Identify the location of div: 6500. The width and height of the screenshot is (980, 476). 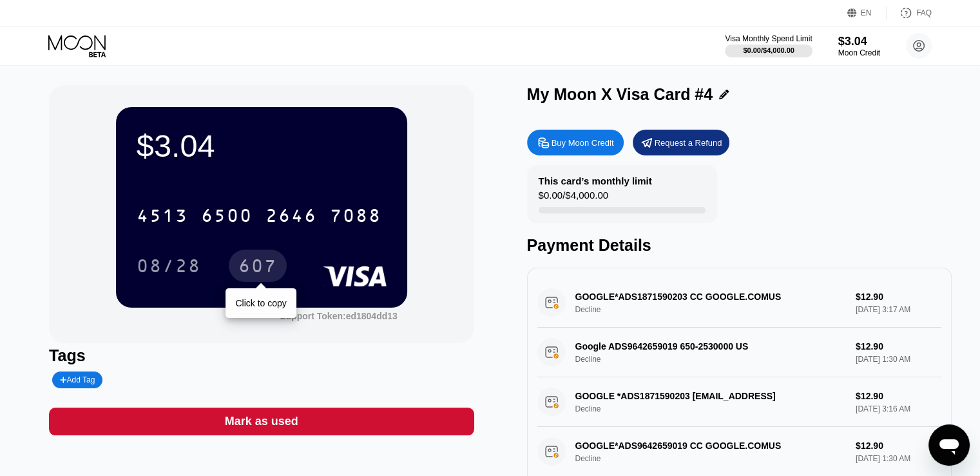
(227, 217).